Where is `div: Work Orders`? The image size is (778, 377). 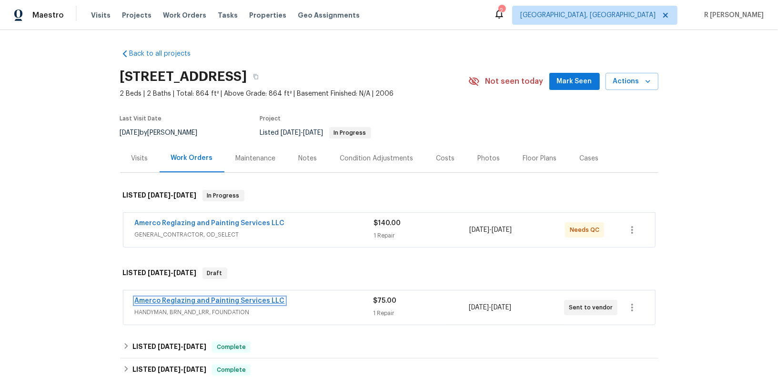
div: Work Orders is located at coordinates (192, 158).